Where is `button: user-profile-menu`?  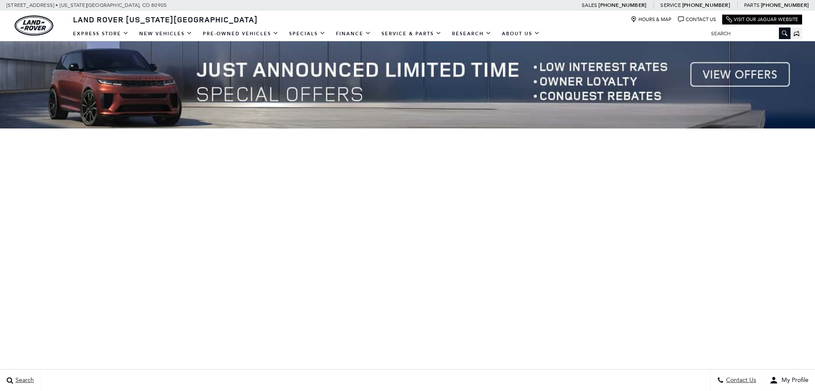
button: user-profile-menu is located at coordinates (789, 380).